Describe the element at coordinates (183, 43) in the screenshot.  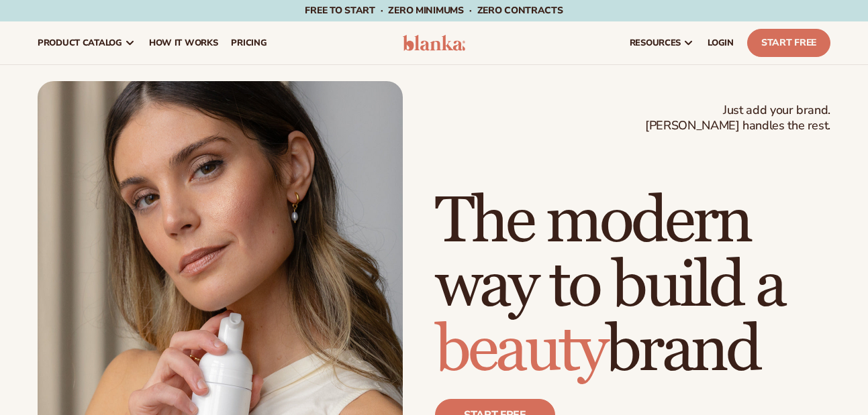
I see `span: How It Works` at that location.